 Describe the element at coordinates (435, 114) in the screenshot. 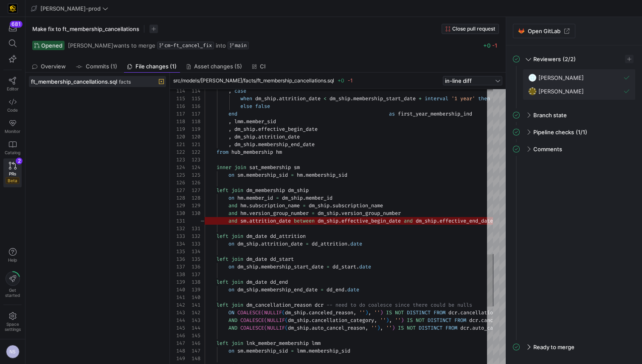

I see `span: first_year_membership_ind` at that location.